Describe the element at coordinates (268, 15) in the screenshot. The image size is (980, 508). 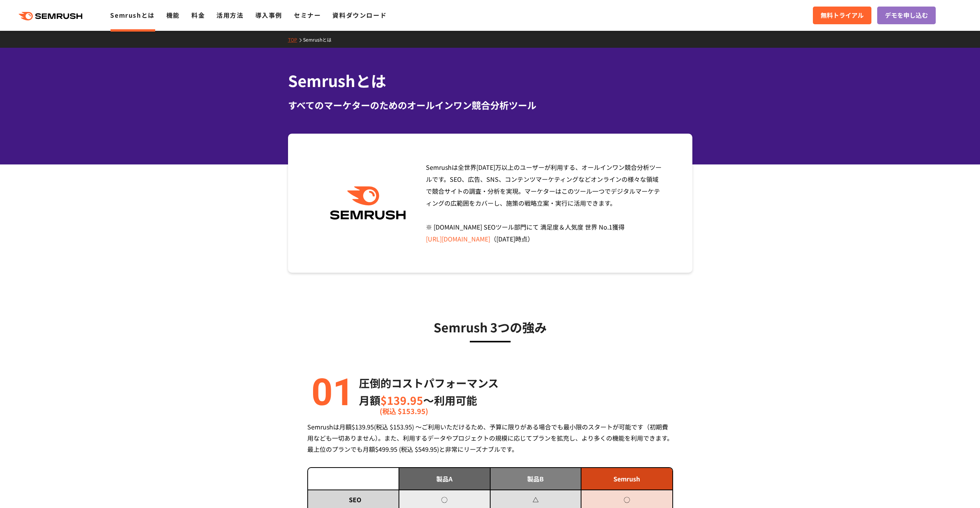
I see `a: 導入事例` at that location.